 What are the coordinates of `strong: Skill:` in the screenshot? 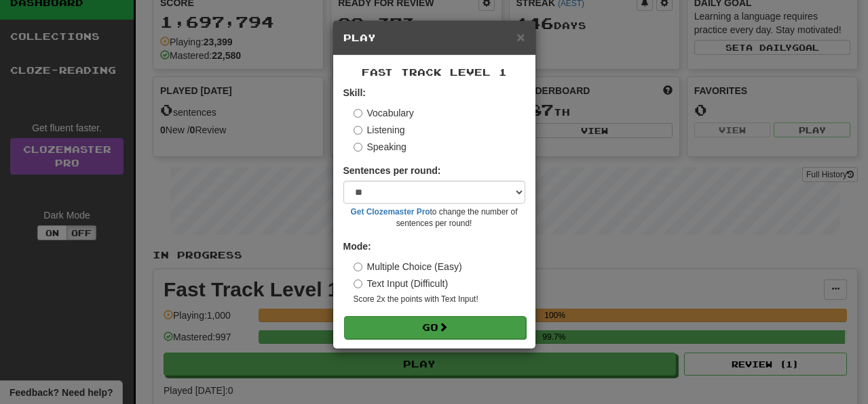 It's located at (354, 92).